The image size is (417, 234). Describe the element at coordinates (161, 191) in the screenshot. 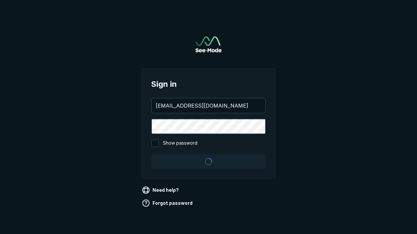

I see `a: Need help?` at that location.